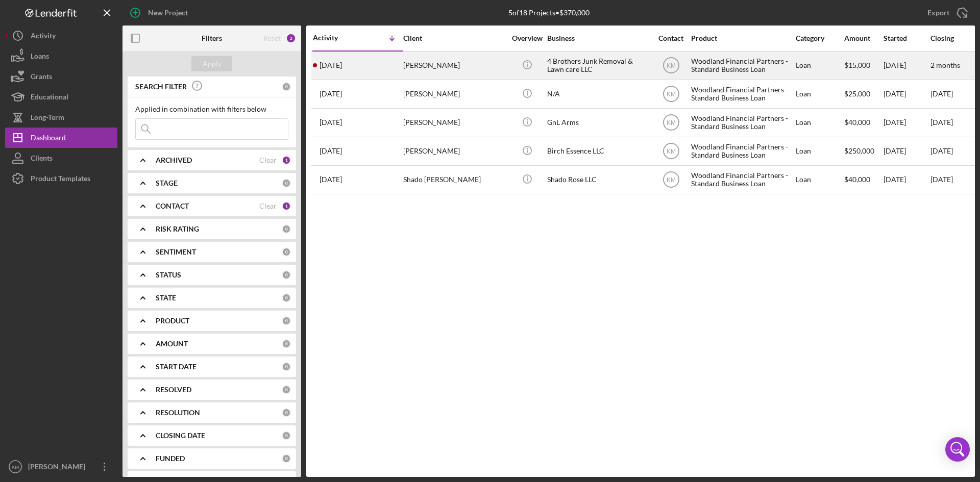  I want to click on div: Shado Rose LLC, so click(598, 180).